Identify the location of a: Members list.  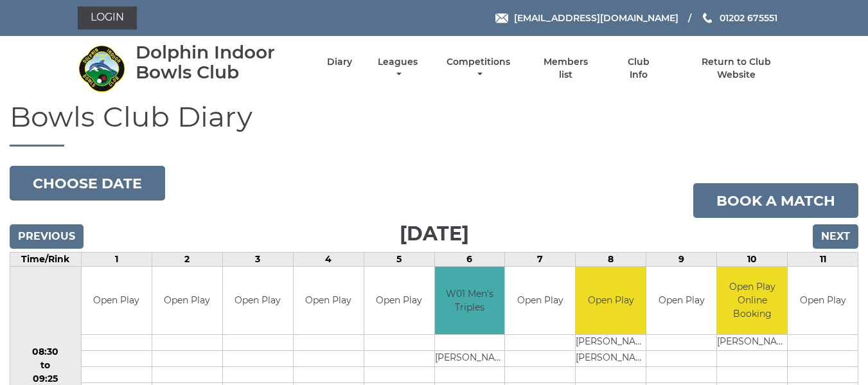
(566, 68).